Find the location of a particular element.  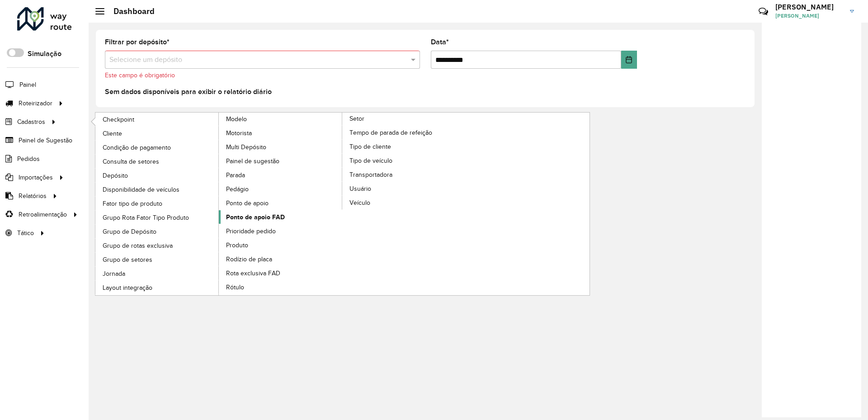

a: Grupo Rota Fator Tipo Produto is located at coordinates (157, 218).